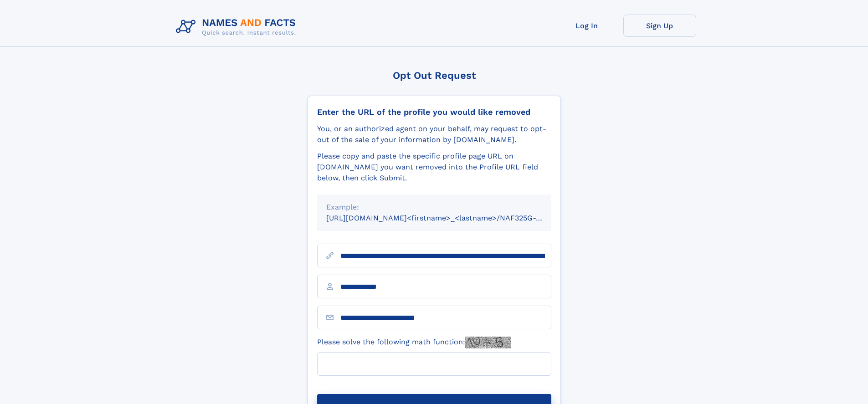  What do you see at coordinates (587, 25) in the screenshot?
I see `a: Log In` at bounding box center [587, 25].